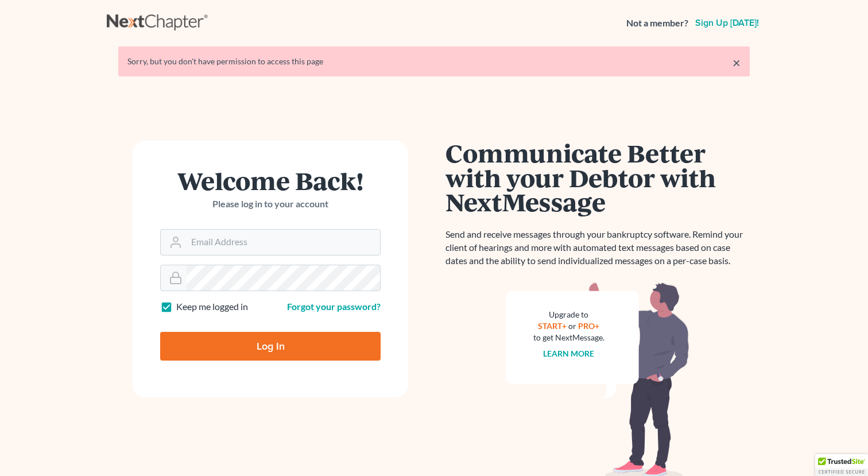 Image resolution: width=868 pixels, height=476 pixels. What do you see at coordinates (553, 326) in the screenshot?
I see `a: START+` at bounding box center [553, 326].